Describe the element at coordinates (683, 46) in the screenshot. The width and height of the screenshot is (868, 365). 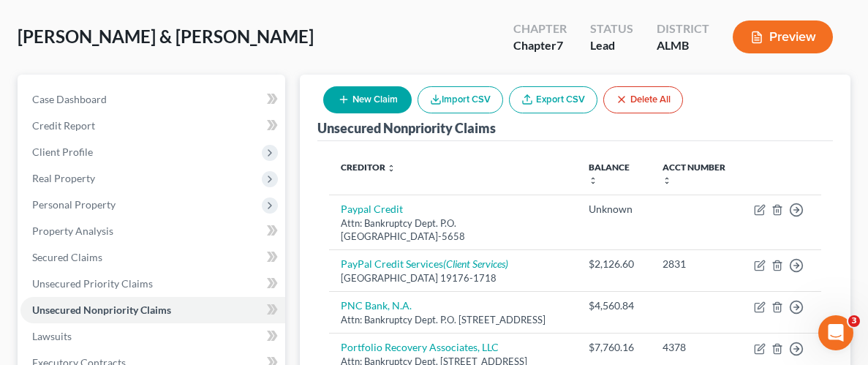
I see `div: ALMB` at that location.